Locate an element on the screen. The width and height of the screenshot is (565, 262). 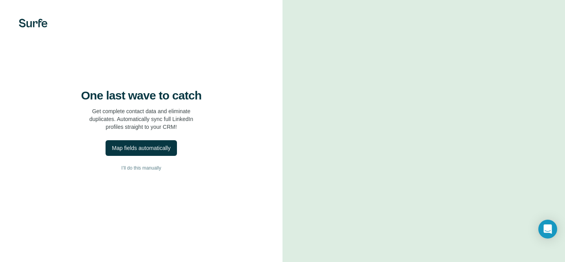
p: Get complete contact data and eliminate duplicates. Automatically sync full LinkedIn profiles str... is located at coordinates (141, 119).